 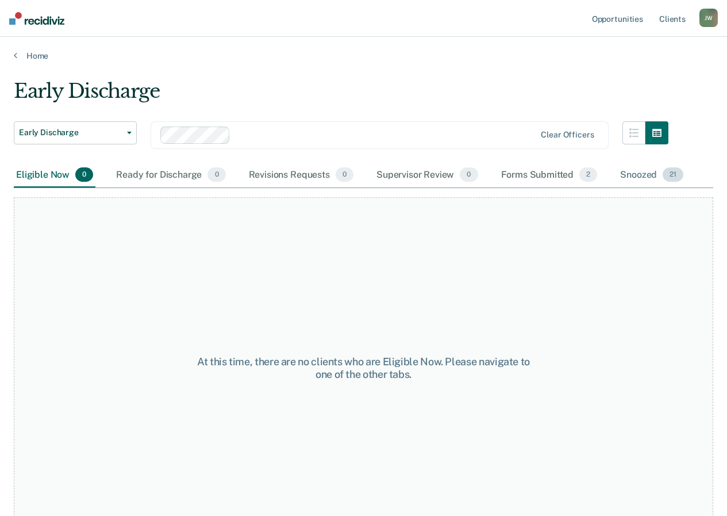 What do you see at coordinates (341, 95) in the screenshot?
I see `div: Early Discharge` at bounding box center [341, 95].